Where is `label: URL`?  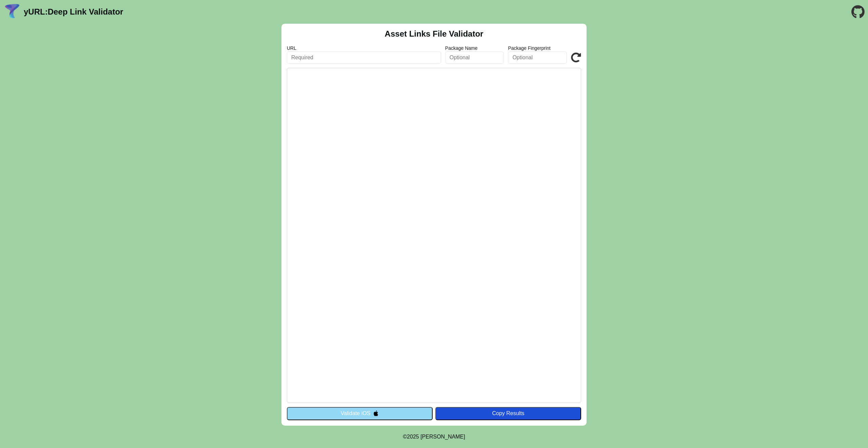
label: URL is located at coordinates (364, 48).